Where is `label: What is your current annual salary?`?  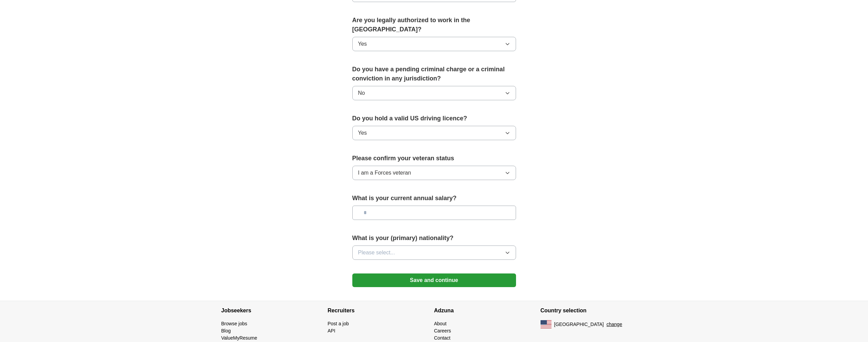 label: What is your current annual salary? is located at coordinates (434, 198).